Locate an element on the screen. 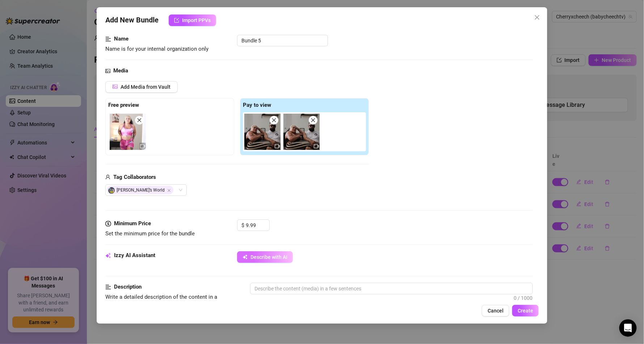 This screenshot has width=644, height=344. strong: Media is located at coordinates (120, 71).